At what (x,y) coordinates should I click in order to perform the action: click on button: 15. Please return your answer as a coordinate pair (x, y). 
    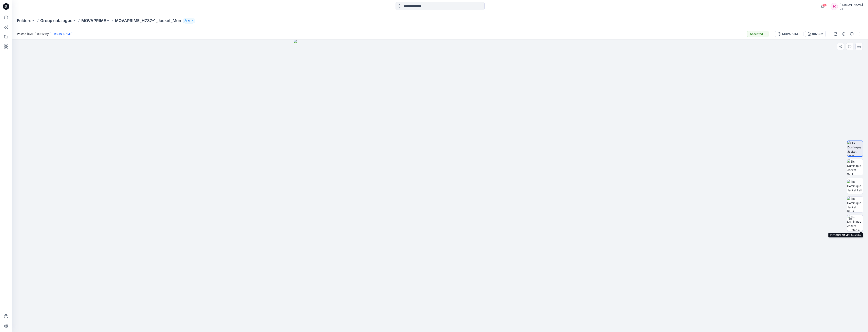
    Looking at the image, I should click on (189, 21).